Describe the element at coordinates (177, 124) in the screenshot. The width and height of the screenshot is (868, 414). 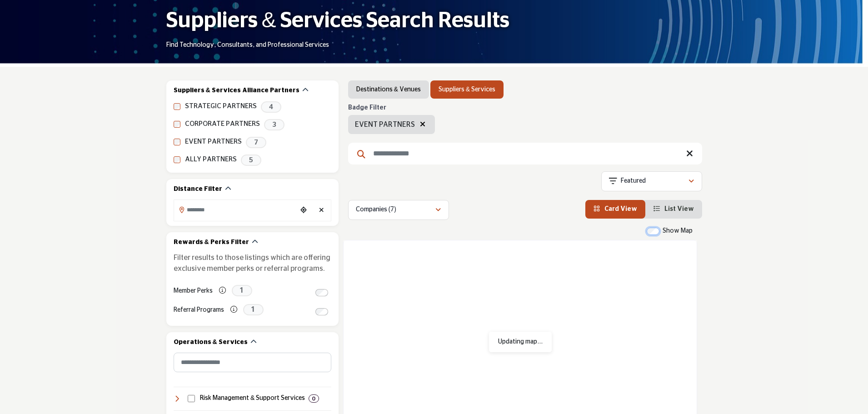
I see `input: CORPORATE PARTNERS checkbox` at that location.